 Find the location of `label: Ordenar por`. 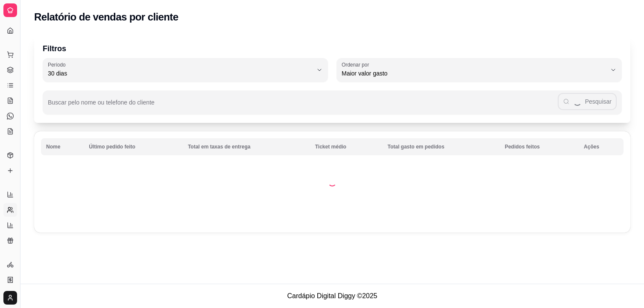

label: Ordenar por is located at coordinates (357, 65).